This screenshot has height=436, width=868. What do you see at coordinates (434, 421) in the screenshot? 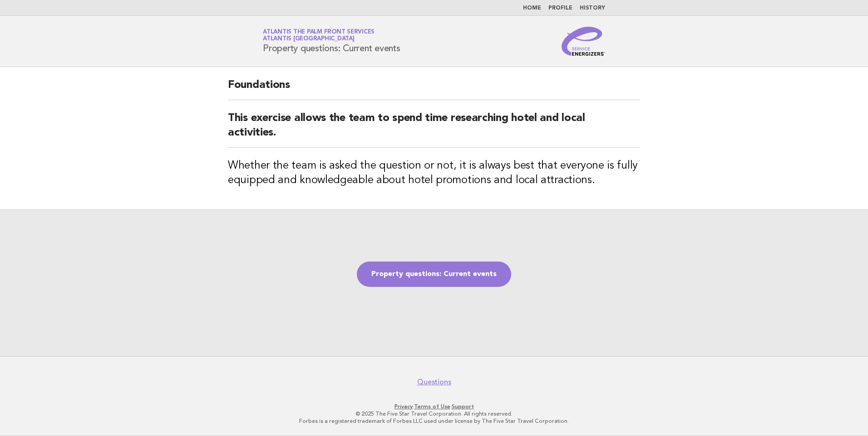
I see `p: Forbes is a registered trademark of Forbes LLC used under license by The Five Star Travel Corpora...` at bounding box center [434, 421].